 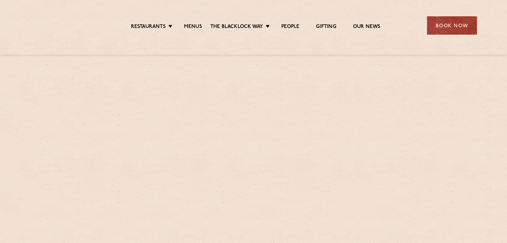 I want to click on div: Book Now, so click(x=452, y=25).